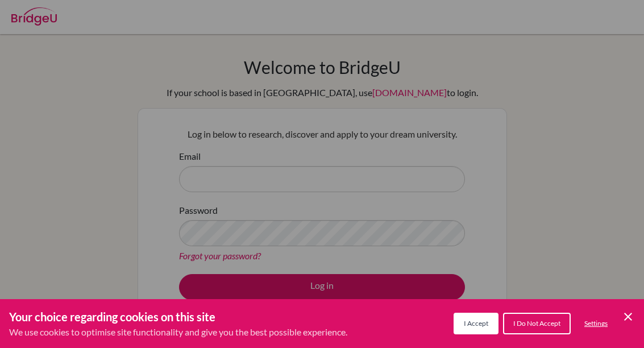 The image size is (644, 348). I want to click on h3: Your choice regarding cookies on this site, so click(178, 317).